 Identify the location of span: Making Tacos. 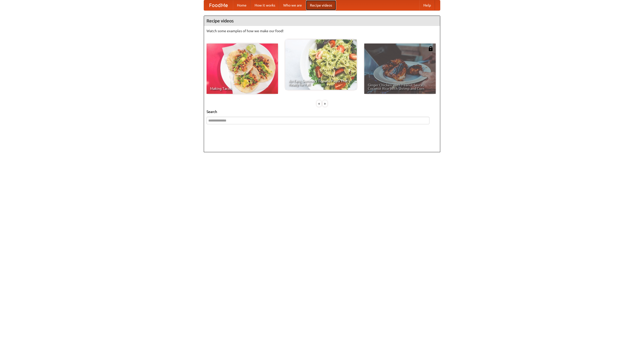
(242, 89).